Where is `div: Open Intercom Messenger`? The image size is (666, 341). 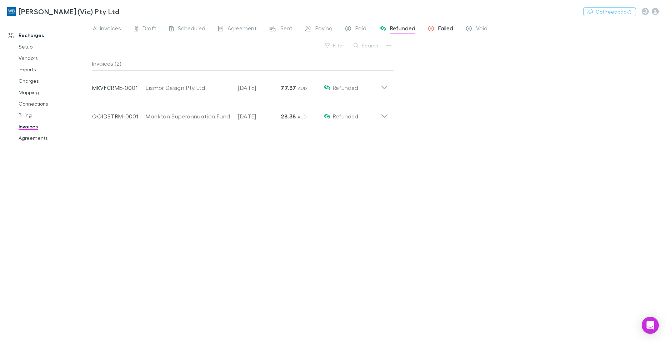 div: Open Intercom Messenger is located at coordinates (650, 326).